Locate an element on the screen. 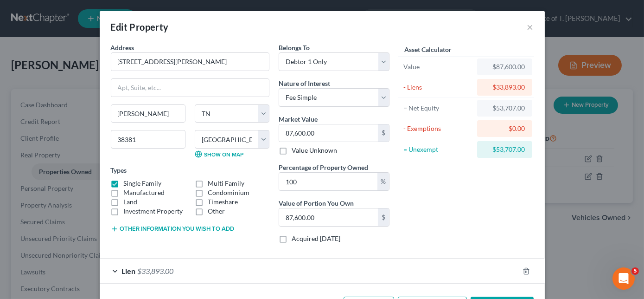 Image resolution: width=644 pixels, height=299 pixels. span: Lien is located at coordinates (129, 271).